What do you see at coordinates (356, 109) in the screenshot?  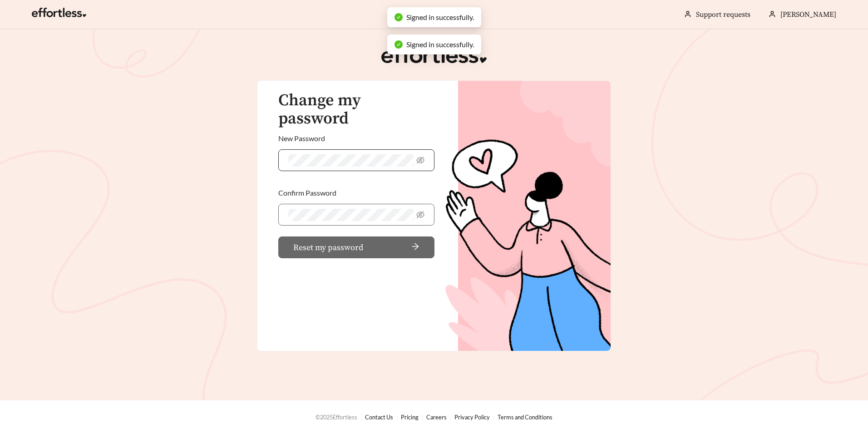 I see `h3: Change my password` at bounding box center [356, 109].